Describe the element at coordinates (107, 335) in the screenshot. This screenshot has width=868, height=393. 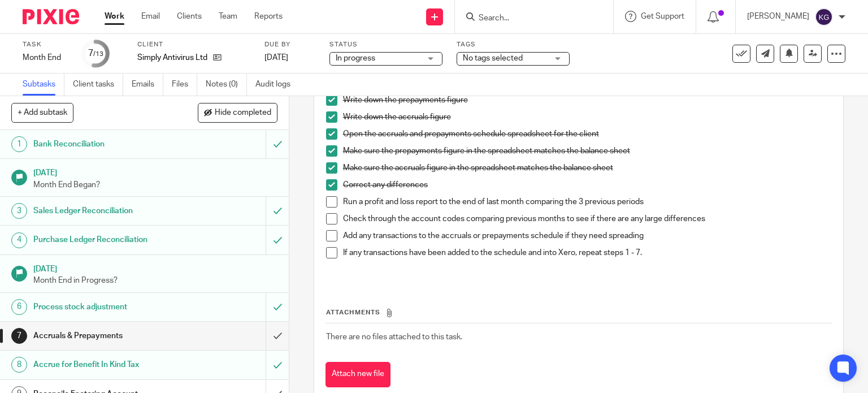
I see `h1: Accruals & Prepayments` at that location.